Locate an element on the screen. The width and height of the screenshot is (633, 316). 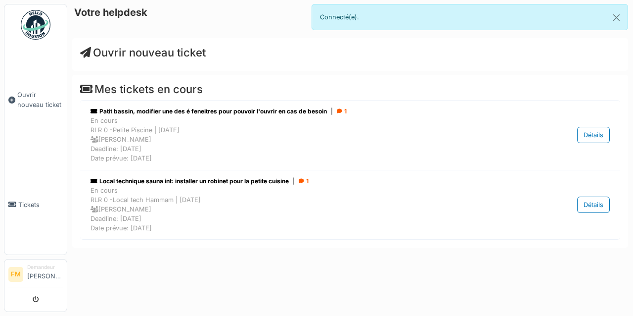
div: Local technique sauna int: installer un robinet pour la petite cuisine is located at coordinates (305, 181).